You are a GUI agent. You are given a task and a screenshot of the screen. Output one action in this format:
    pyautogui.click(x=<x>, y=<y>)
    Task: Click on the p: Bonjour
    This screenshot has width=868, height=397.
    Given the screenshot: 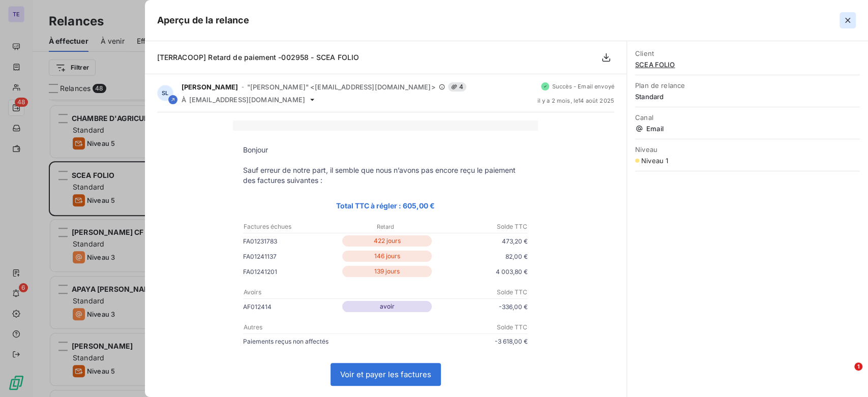 What is the action you would take?
    pyautogui.click(x=385, y=150)
    